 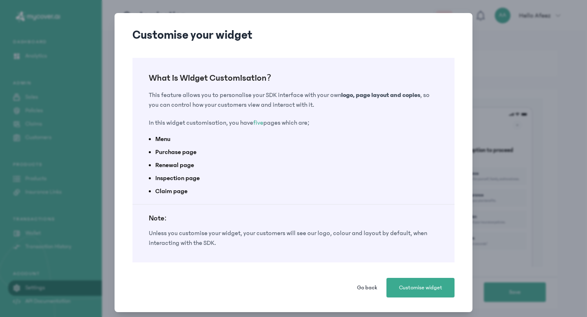 I want to click on button: Go back, so click(x=367, y=288).